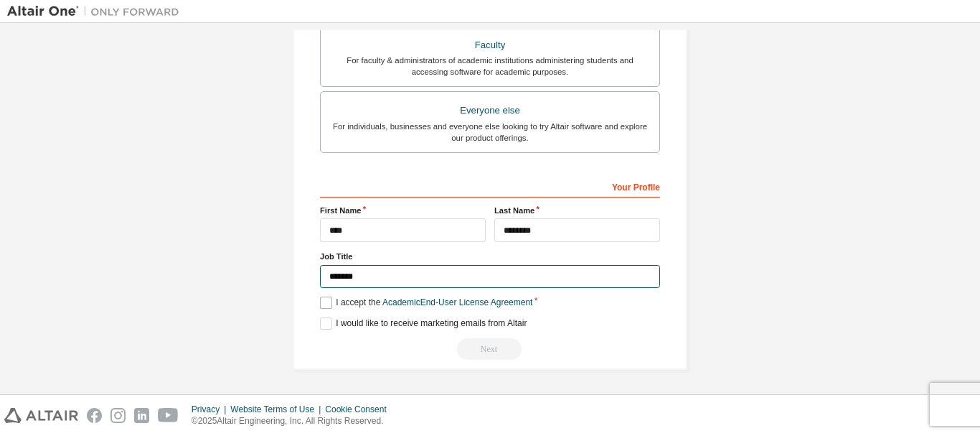 The width and height of the screenshot is (980, 436). Describe the element at coordinates (490, 349) in the screenshot. I see `div: Read and acccept EULA to continue` at that location.